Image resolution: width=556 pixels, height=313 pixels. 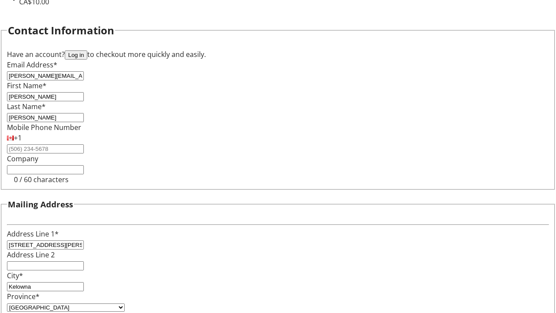 I want to click on label: Address Line 1*, so click(x=33, y=234).